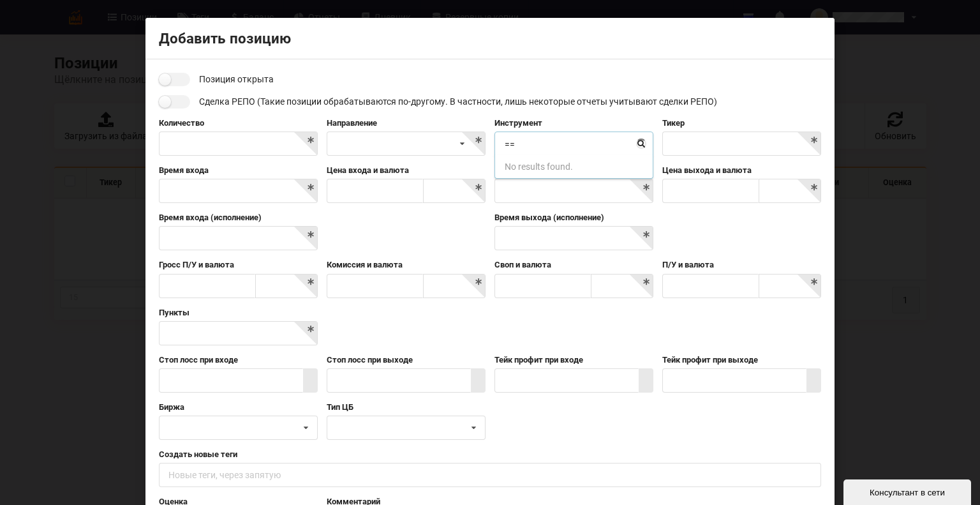 The width and height of the screenshot is (980, 505). What do you see at coordinates (238, 218) in the screenshot?
I see `label: Время входа (исполнение)` at bounding box center [238, 218].